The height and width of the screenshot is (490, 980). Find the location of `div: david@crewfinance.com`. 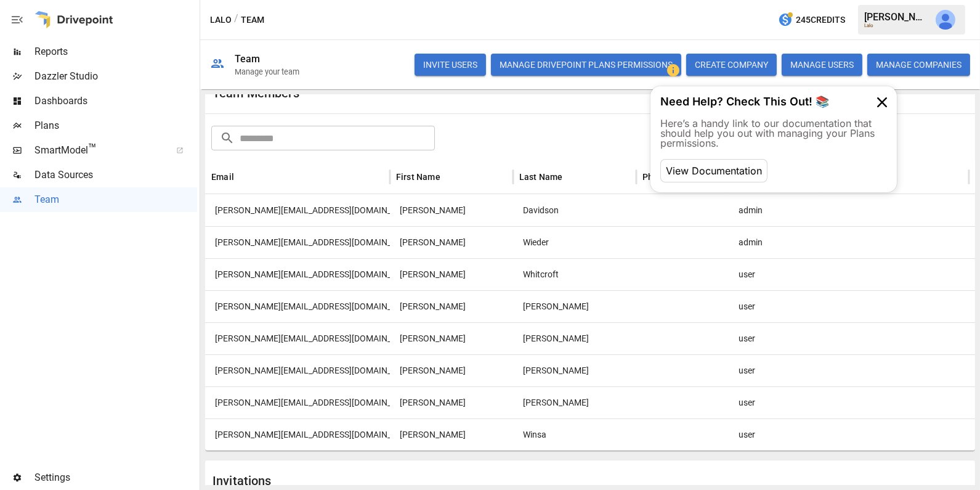

div: david@crewfinance.com is located at coordinates (298, 274).